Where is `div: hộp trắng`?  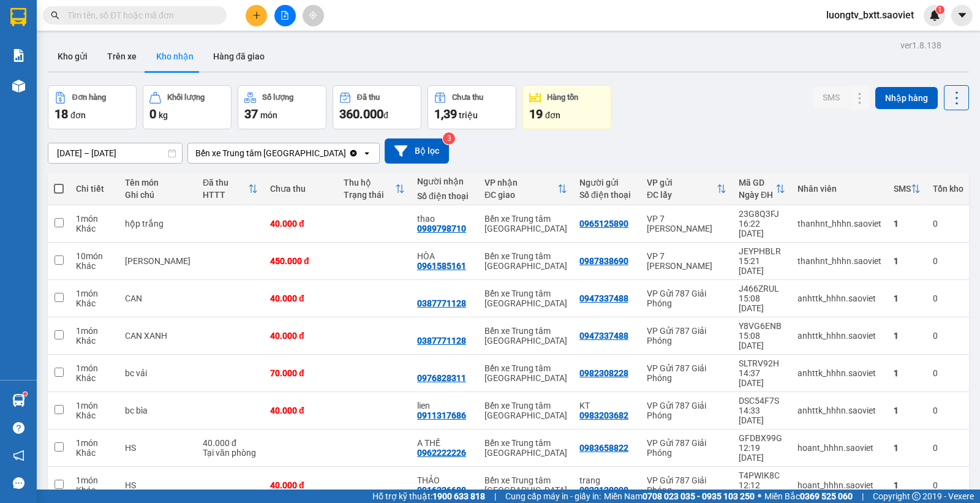
div: hộp trắng is located at coordinates (158, 224).